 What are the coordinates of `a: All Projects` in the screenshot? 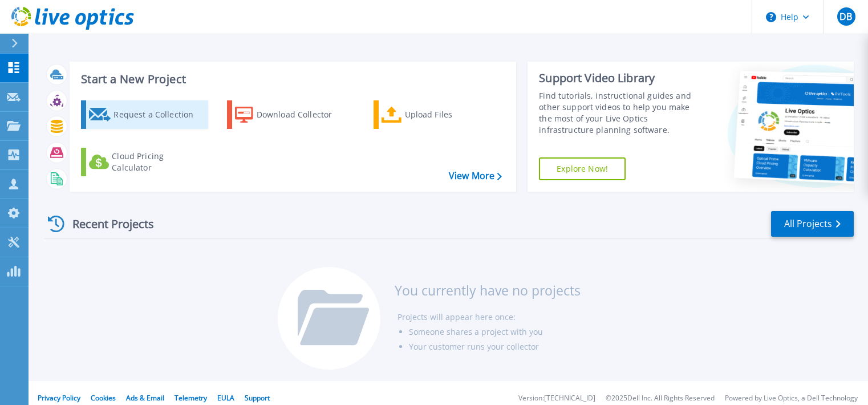 It's located at (812, 224).